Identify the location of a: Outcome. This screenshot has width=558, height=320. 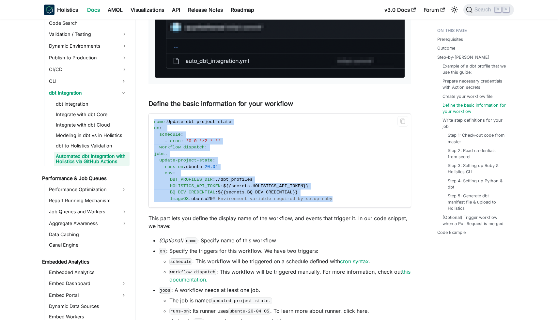
(446, 48).